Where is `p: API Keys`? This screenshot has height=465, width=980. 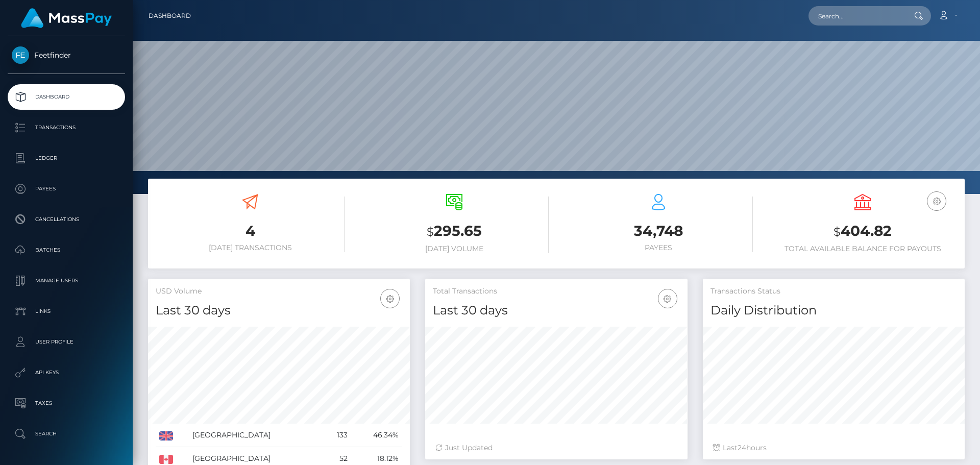 p: API Keys is located at coordinates (67, 372).